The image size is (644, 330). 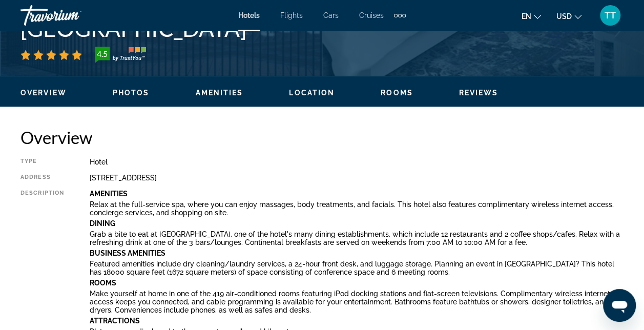 What do you see at coordinates (103, 283) in the screenshot?
I see `b: Rooms` at bounding box center [103, 283].